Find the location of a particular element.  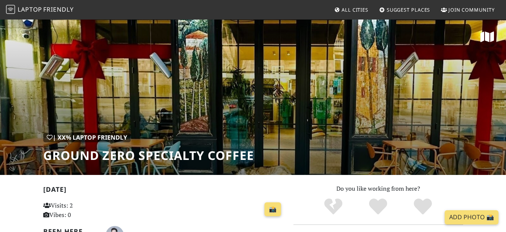

a: Suggest Places is located at coordinates (404, 10).